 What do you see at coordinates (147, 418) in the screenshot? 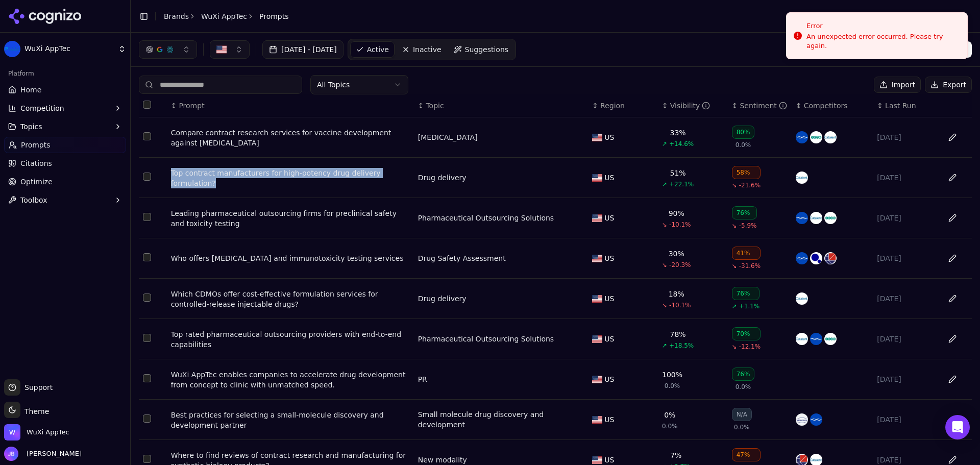
I see `button: Select row 8` at bounding box center [147, 418].